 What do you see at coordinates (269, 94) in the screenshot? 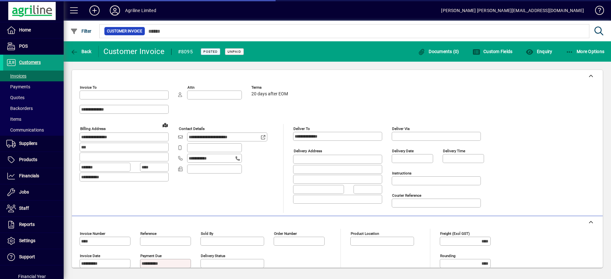
I see `span: 20 days after EOM` at bounding box center [269, 94].